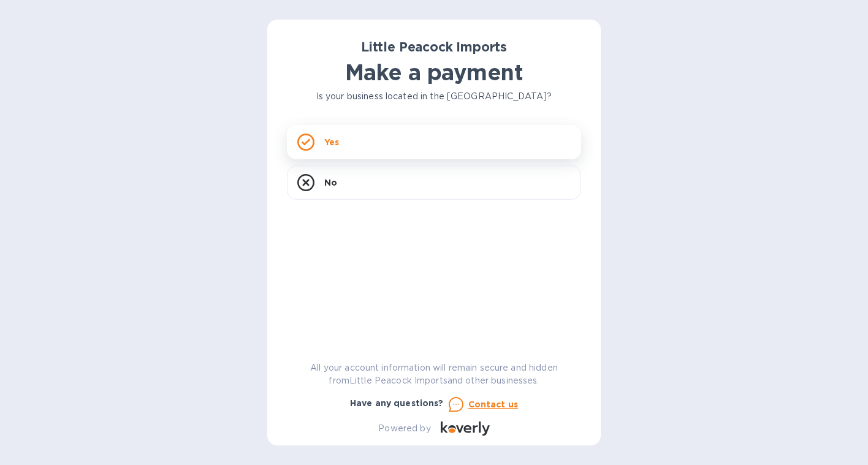  I want to click on u: Contact us, so click(494, 404).